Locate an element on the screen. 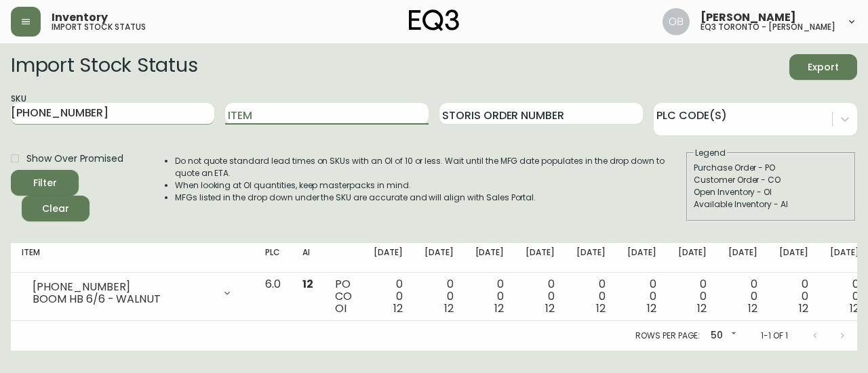 The width and height of the screenshot is (868, 373). div: Purchase Order - PO is located at coordinates (771, 168).